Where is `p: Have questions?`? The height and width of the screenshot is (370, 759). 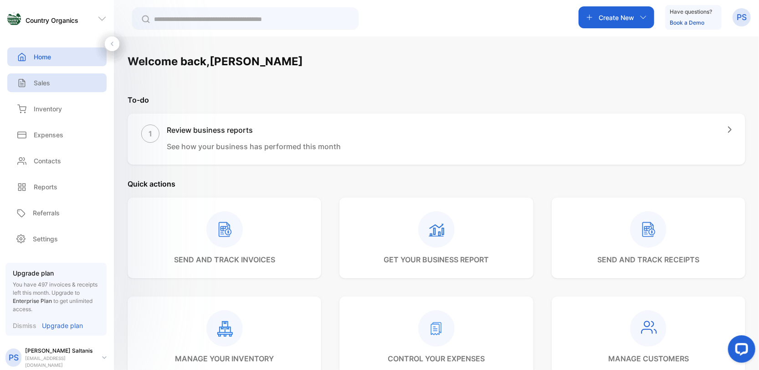
p: Have questions? is located at coordinates (691, 12).